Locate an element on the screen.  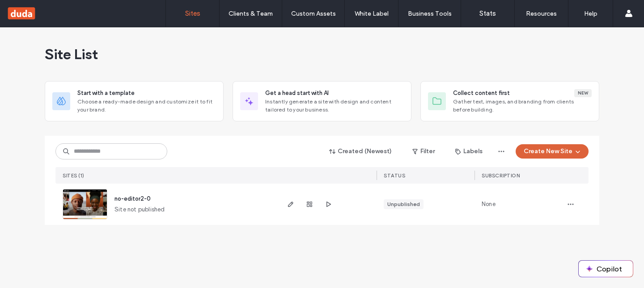
span: STATUS is located at coordinates (394, 176).